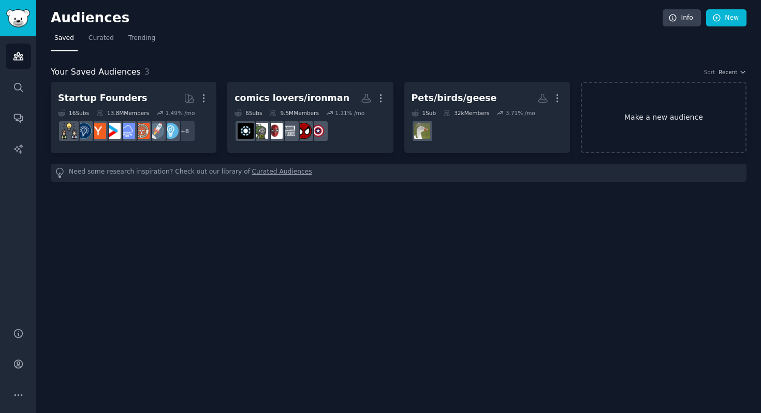  What do you see at coordinates (248, 113) in the screenshot?
I see `div: 6 Sub s` at bounding box center [248, 113].